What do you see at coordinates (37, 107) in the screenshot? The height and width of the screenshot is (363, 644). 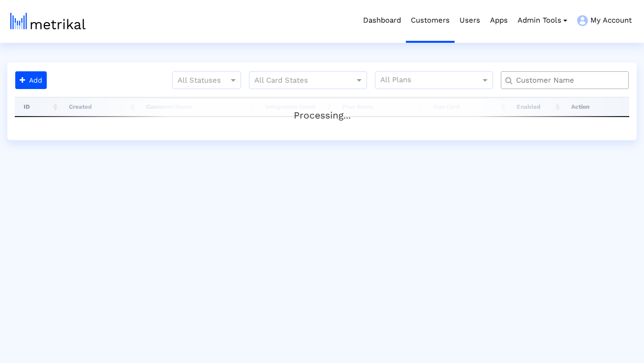 I see `th: ID` at bounding box center [37, 107].